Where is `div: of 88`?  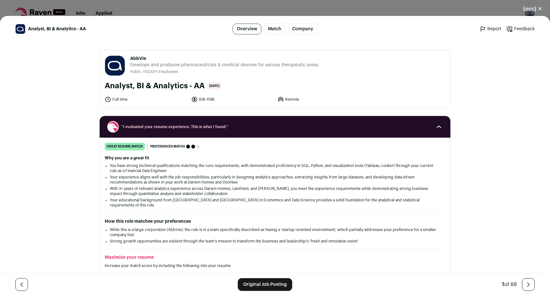
div: of 88 is located at coordinates (509, 284).